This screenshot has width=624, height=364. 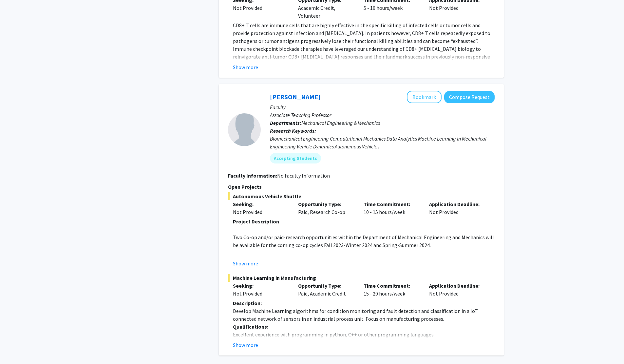 I want to click on b: Faculty Information:, so click(x=253, y=175).